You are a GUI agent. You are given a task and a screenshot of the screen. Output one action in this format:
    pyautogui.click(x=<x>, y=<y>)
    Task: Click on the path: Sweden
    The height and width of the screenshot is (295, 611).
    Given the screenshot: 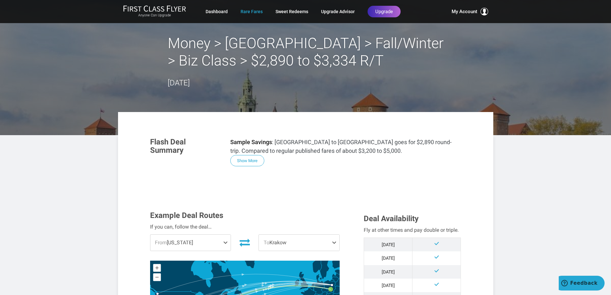 What is the action you would take?
    pyautogui.click(x=328, y=261)
    